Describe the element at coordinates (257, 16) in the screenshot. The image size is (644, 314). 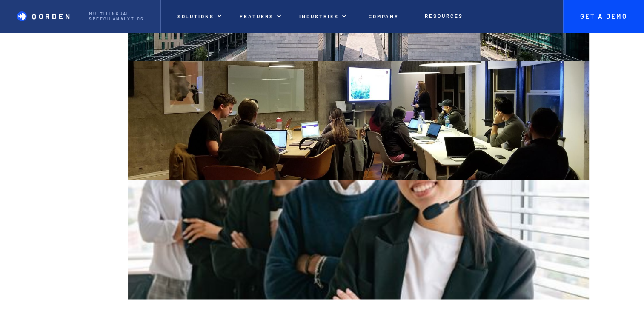
I see `p: Featuers` at that location.